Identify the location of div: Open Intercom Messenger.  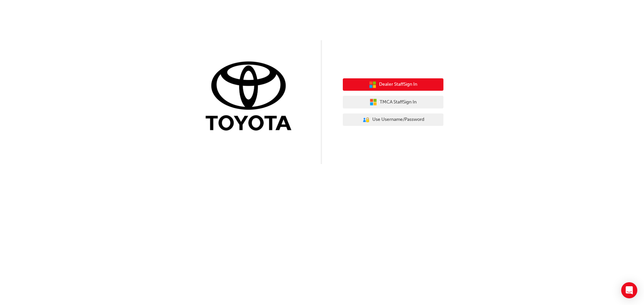
(629, 291).